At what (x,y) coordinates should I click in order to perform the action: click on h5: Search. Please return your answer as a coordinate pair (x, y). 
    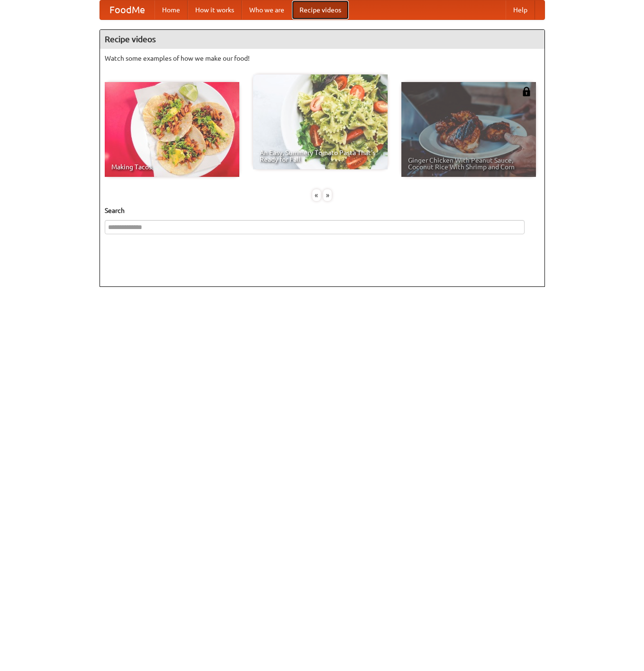
    Looking at the image, I should click on (322, 210).